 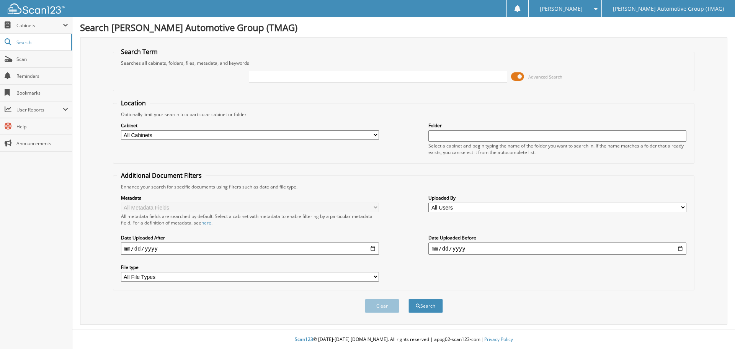 What do you see at coordinates (39, 109) in the screenshot?
I see `span: User Reports` at bounding box center [39, 109].